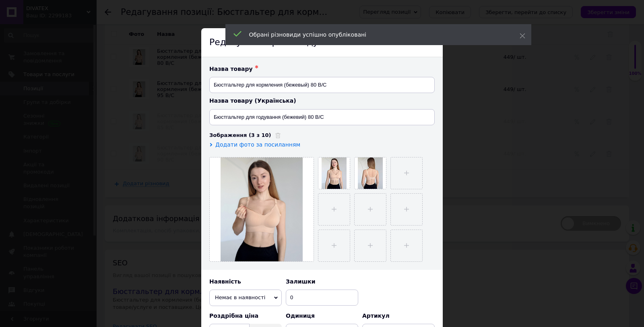 The height and width of the screenshot is (327, 644). What do you see at coordinates (225, 281) in the screenshot?
I see `span: Наявність` at bounding box center [225, 281].